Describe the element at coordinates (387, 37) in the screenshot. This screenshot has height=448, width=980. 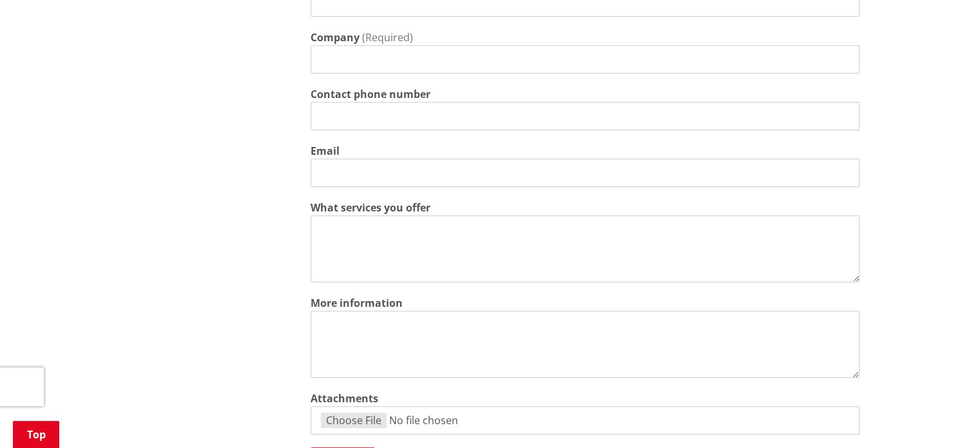
I see `span: (Required)` at that location.